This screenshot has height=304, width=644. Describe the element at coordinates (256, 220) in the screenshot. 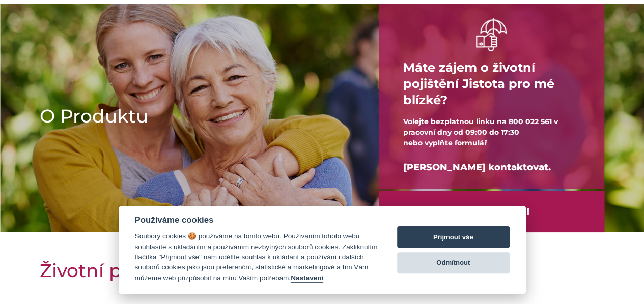

I see `div: Používáme cookies` at that location.